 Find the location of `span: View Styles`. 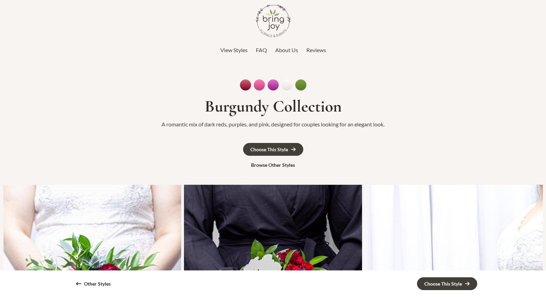

span: View Styles is located at coordinates (234, 50).